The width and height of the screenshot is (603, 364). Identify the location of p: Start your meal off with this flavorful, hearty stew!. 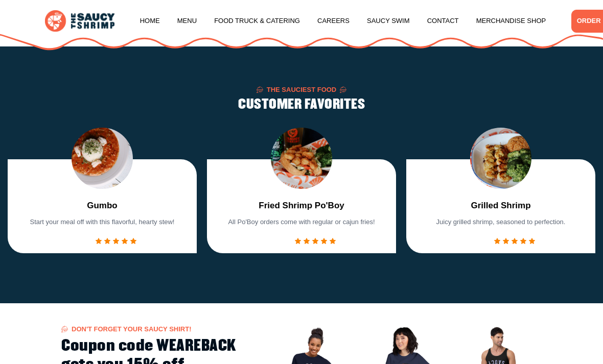
(102, 222).